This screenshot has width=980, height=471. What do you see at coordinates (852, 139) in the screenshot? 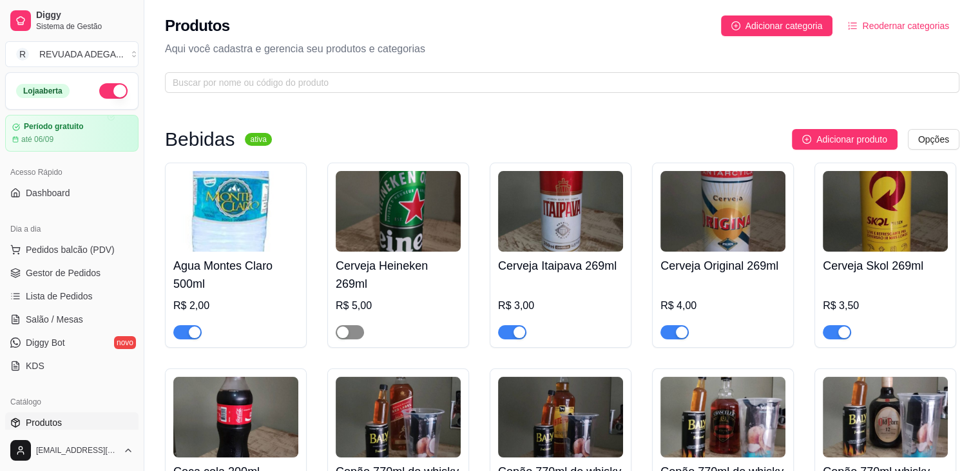
I see `span: Adicionar produto` at bounding box center [852, 139].